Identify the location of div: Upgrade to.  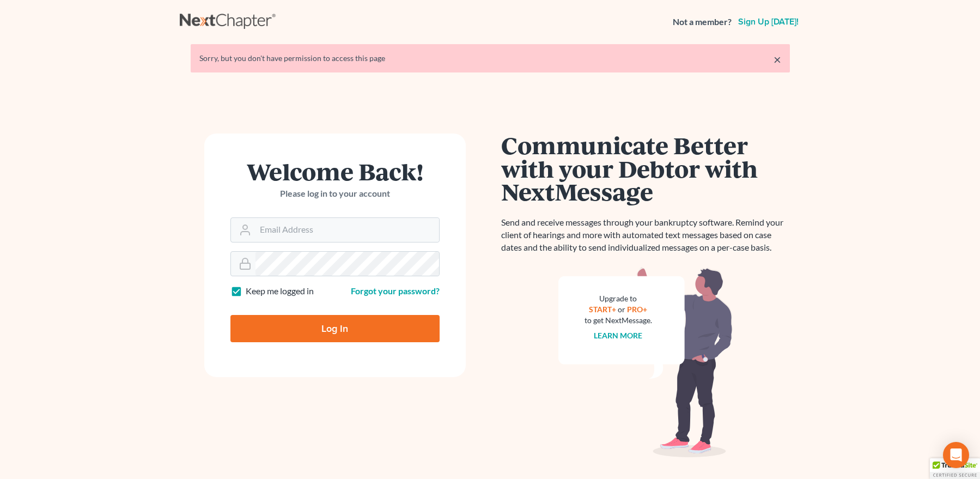
(618, 299).